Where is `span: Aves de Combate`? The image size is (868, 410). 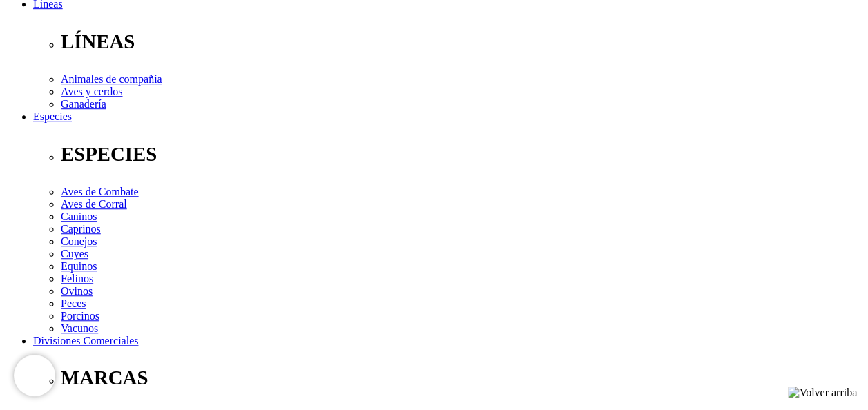
span: Aves de Combate is located at coordinates (99, 191).